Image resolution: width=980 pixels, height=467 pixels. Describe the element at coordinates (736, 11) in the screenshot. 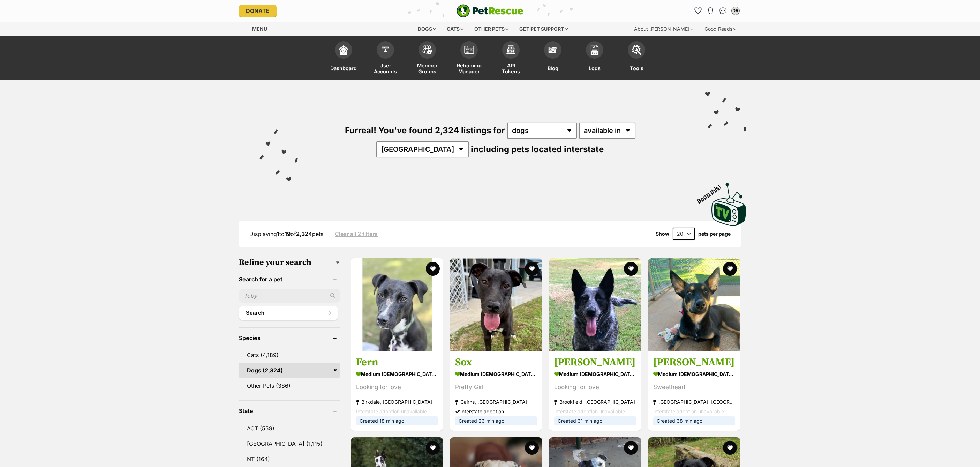

I see `div: DR` at that location.